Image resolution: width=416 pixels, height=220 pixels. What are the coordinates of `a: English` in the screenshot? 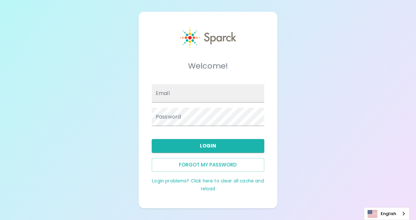 It's located at (386, 214).